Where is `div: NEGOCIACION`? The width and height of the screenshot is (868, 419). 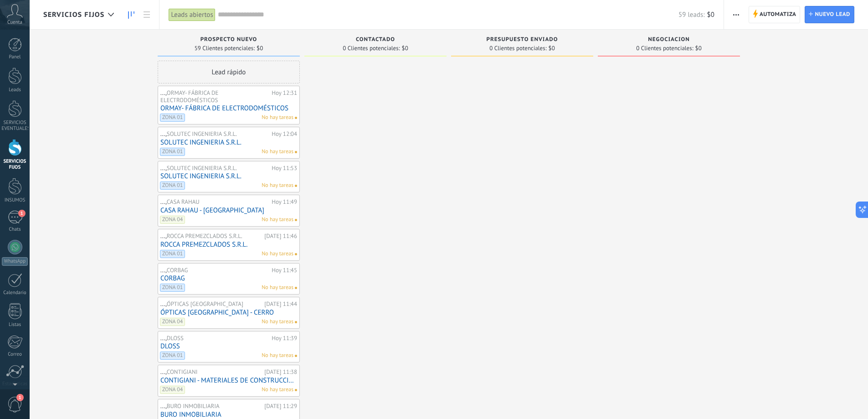
div: NEGOCIACION is located at coordinates (668, 40).